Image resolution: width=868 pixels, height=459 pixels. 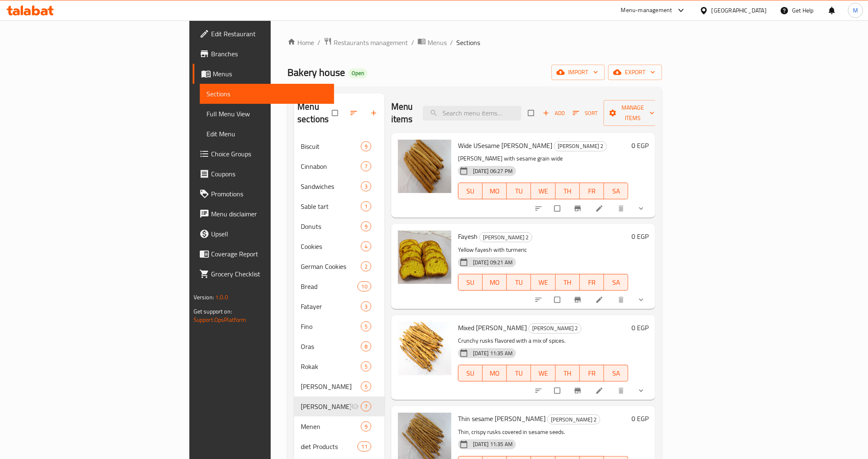 I want to click on span: 10, so click(x=364, y=286).